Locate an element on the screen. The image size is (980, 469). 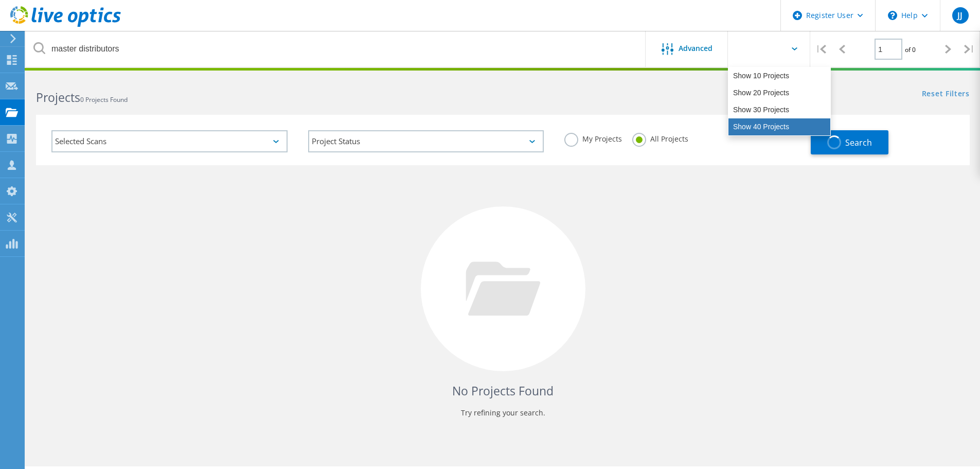
span: 0 Projects Found is located at coordinates (104, 99).